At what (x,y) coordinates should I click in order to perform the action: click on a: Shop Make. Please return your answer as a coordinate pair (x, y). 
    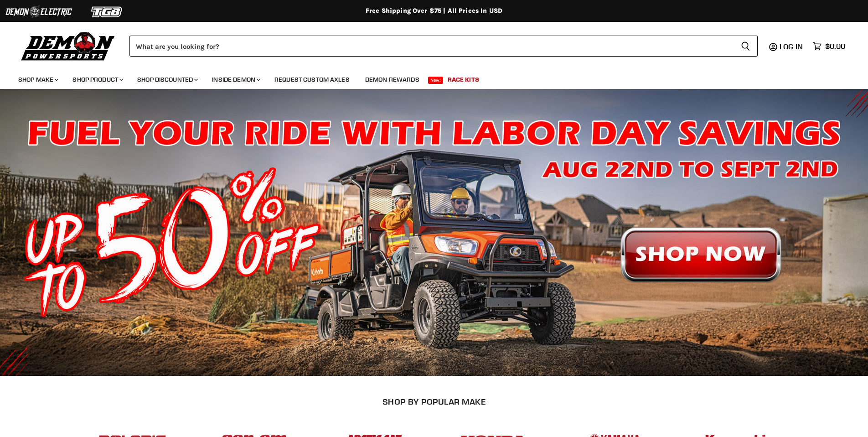
    Looking at the image, I should click on (37, 79).